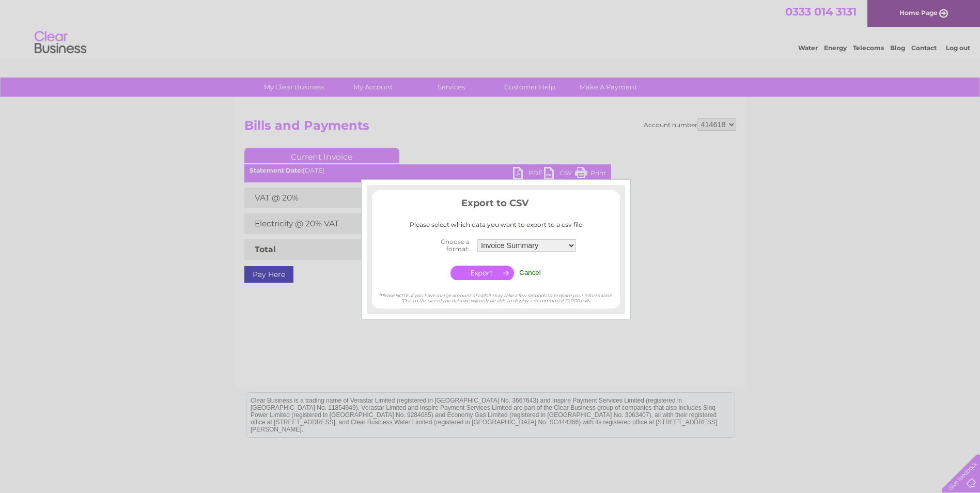 The height and width of the screenshot is (493, 980). I want to click on div: *Please NOTE, if you have a large amount of calls it may take a few seconds to prepare your infor..., so click(495, 293).